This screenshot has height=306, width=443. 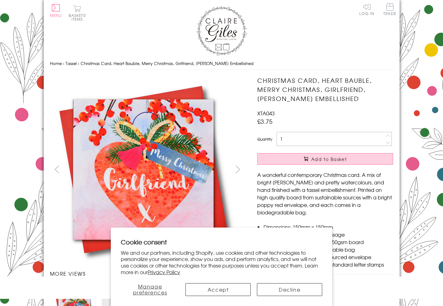 I want to click on img: Claire Giles Greetings Cards, so click(x=222, y=31).